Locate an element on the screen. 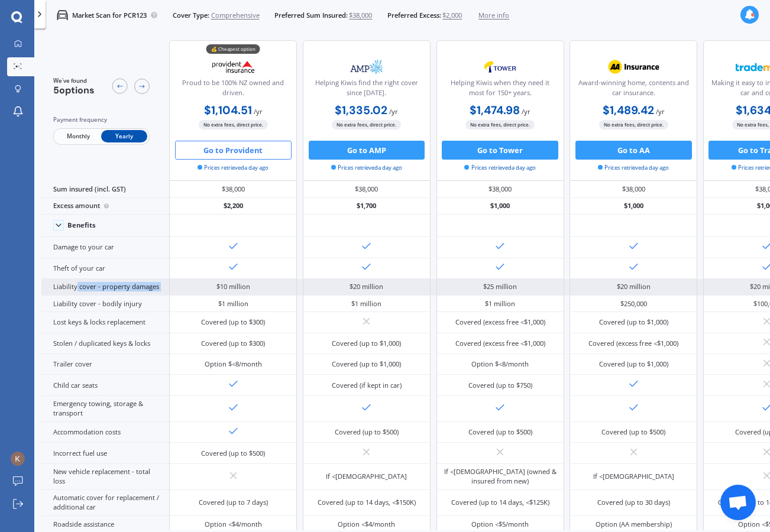  div: Option <$5/month is located at coordinates (500, 525).